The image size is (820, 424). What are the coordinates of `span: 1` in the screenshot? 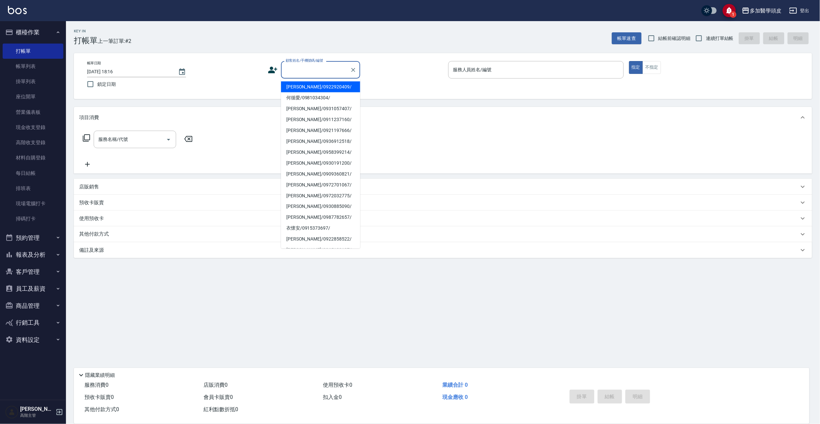 It's located at (734, 15).